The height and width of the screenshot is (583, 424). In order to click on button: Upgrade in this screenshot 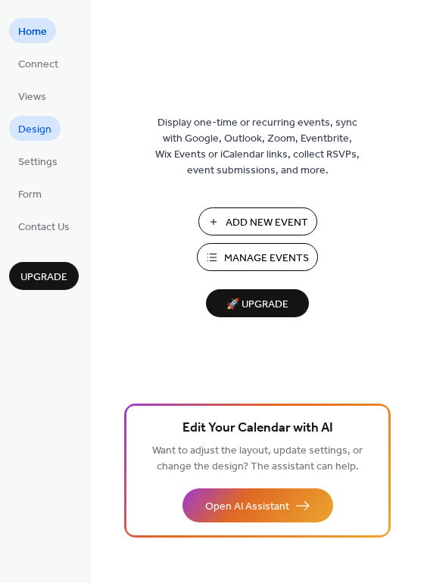, I will do `click(44, 275)`.